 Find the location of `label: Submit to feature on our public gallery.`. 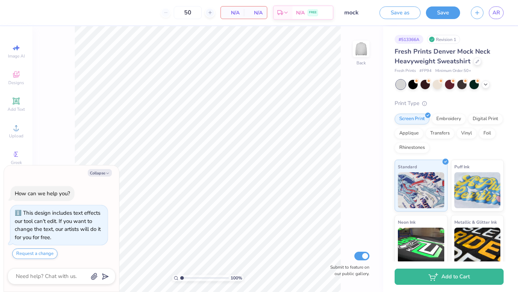

label: Submit to feature on our public gallery. is located at coordinates (348, 270).